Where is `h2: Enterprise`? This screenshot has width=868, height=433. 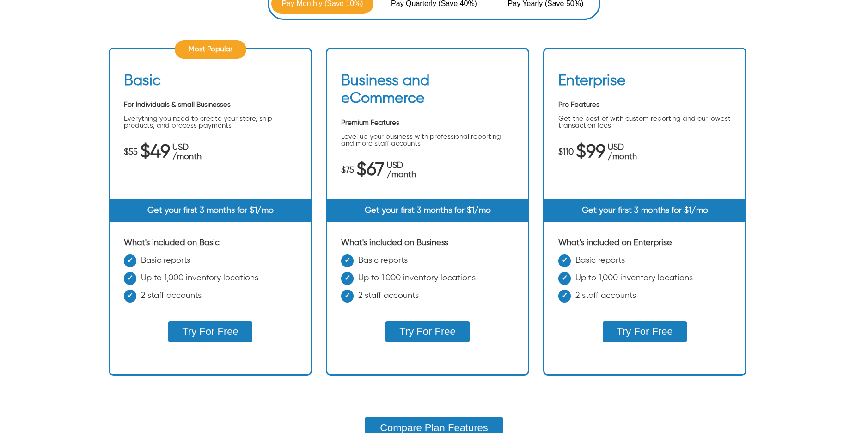 h2: Enterprise is located at coordinates (592, 83).